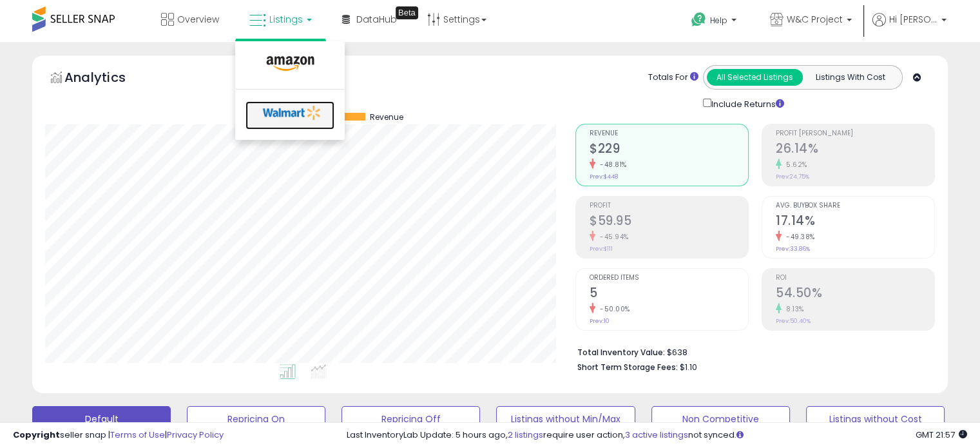 The height and width of the screenshot is (448, 980). I want to click on small: Prev: $448, so click(604, 177).